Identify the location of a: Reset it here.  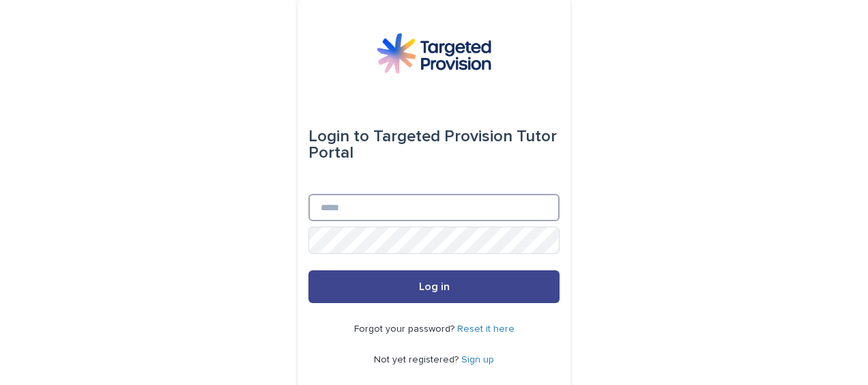
(486, 330).